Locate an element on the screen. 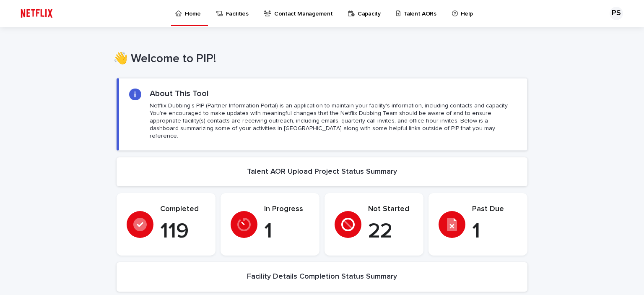 The height and width of the screenshot is (295, 644). h2: Facility Details Completion Status Summary is located at coordinates (322, 277).